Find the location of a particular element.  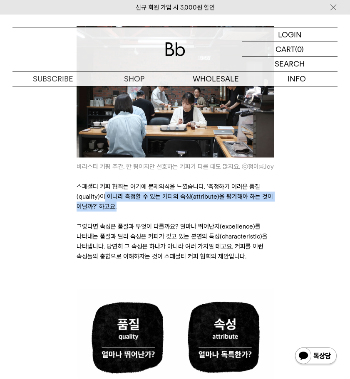

a: CART (0) is located at coordinates (290, 49).